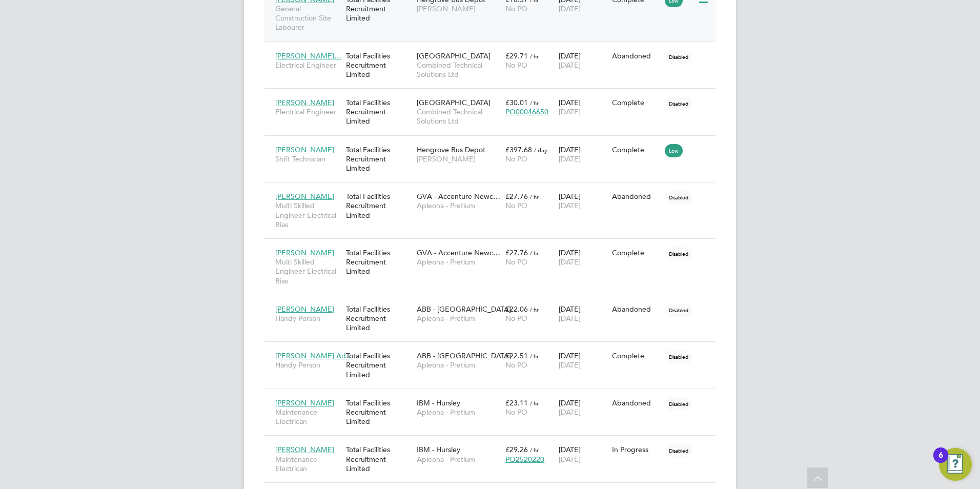 This screenshot has width=980, height=489. What do you see at coordinates (674, 150) in the screenshot?
I see `span: Low` at bounding box center [674, 150].